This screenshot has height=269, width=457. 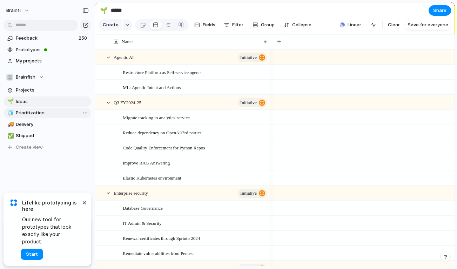 What do you see at coordinates (158, 253) in the screenshot?
I see `span: Remediate vulnerabilities from Pentest` at bounding box center [158, 253].